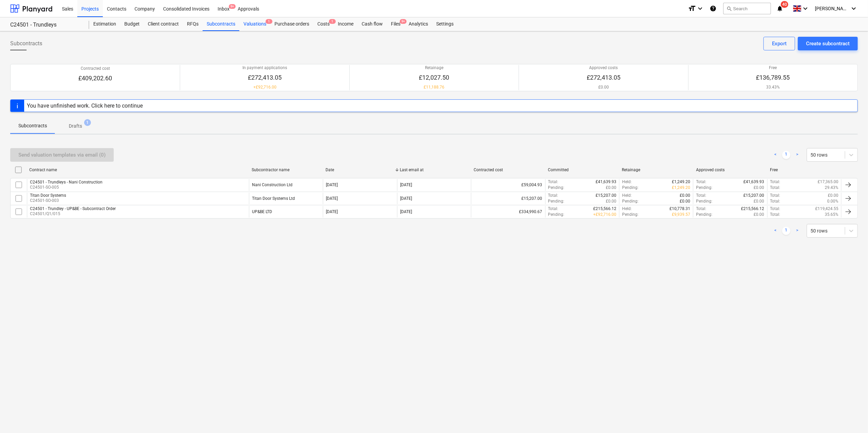  What do you see at coordinates (48, 195) in the screenshot?
I see `div: Titan Door Systems` at bounding box center [48, 195].